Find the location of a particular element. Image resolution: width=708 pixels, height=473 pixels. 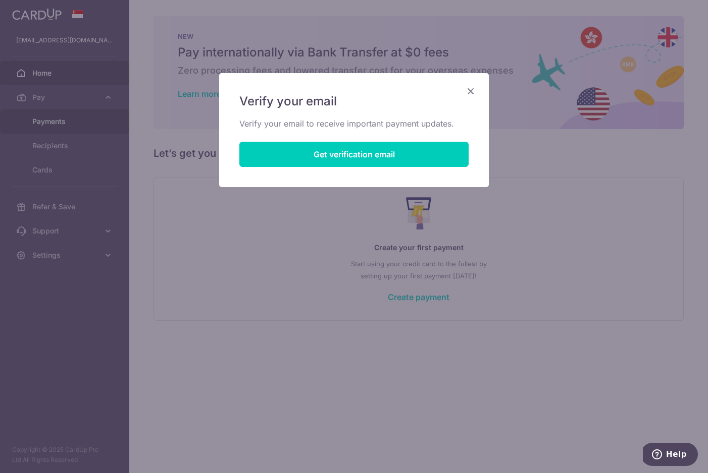

button: Close is located at coordinates (470, 91).